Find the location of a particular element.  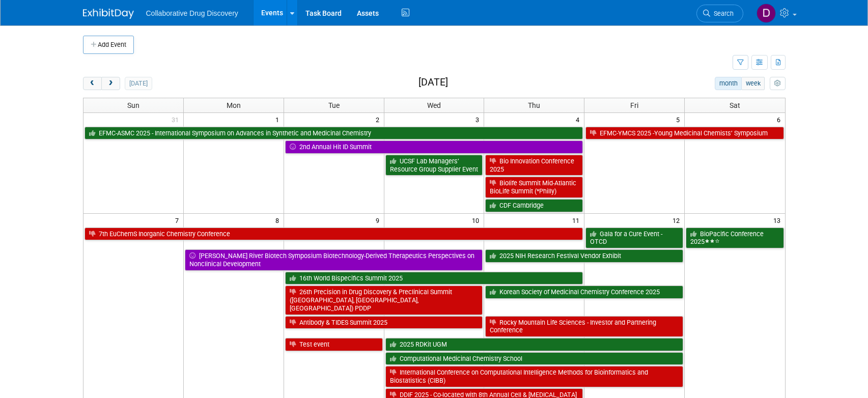

span: Sun is located at coordinates (133, 105).